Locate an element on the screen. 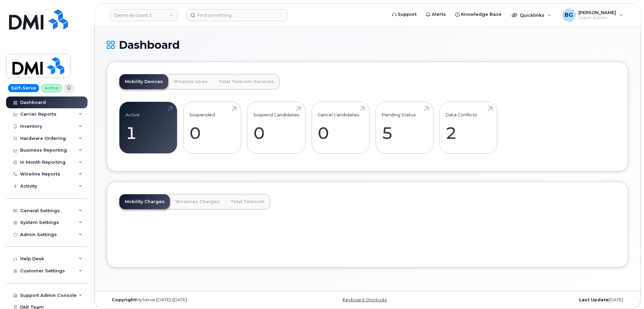  a: Pending Status 5 is located at coordinates (404, 128).